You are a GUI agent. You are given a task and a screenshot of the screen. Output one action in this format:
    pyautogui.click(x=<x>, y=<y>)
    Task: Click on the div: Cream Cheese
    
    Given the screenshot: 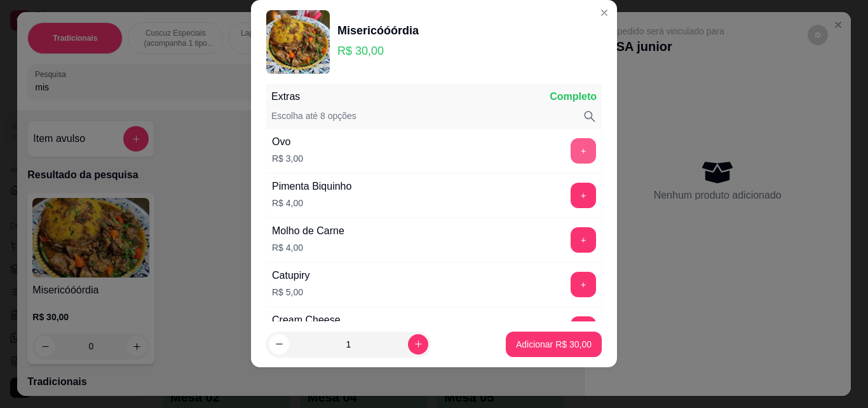 What is the action you would take?
    pyautogui.click(x=306, y=320)
    